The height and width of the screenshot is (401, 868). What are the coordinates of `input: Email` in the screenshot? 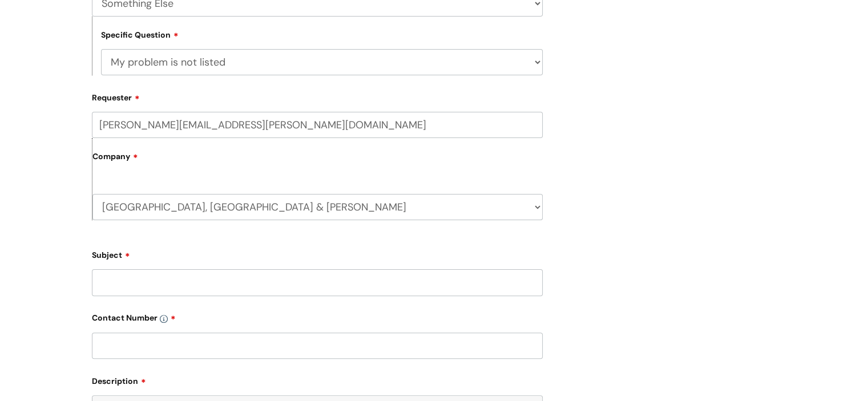 It's located at (317, 125).